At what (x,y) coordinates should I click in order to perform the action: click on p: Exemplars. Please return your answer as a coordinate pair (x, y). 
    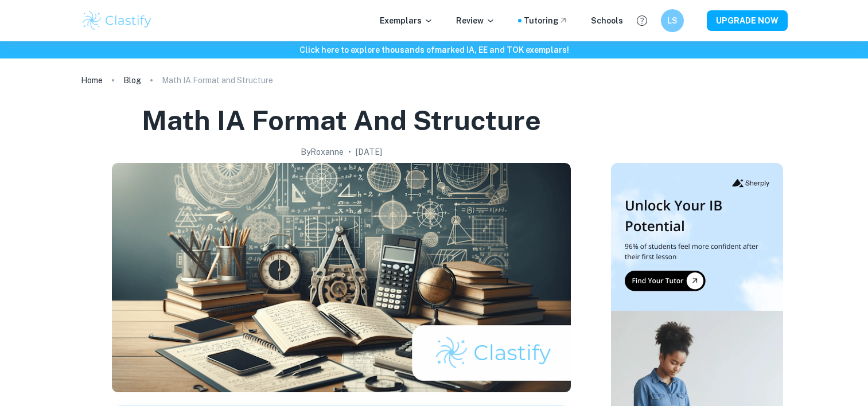
    Looking at the image, I should click on (406, 21).